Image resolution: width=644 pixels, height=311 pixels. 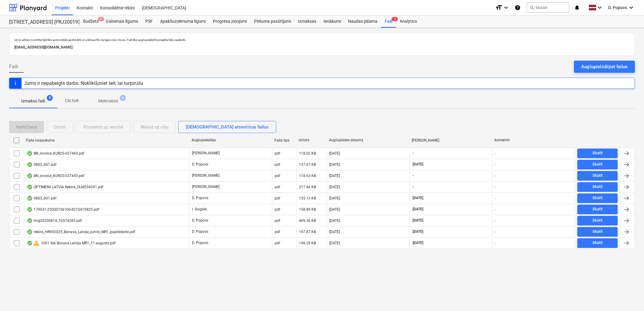 What do you see at coordinates (149, 22) in the screenshot?
I see `a: PSF` at bounding box center [149, 22].